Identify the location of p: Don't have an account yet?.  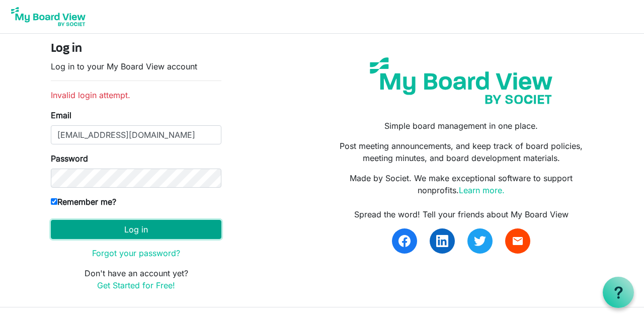
(136, 279).